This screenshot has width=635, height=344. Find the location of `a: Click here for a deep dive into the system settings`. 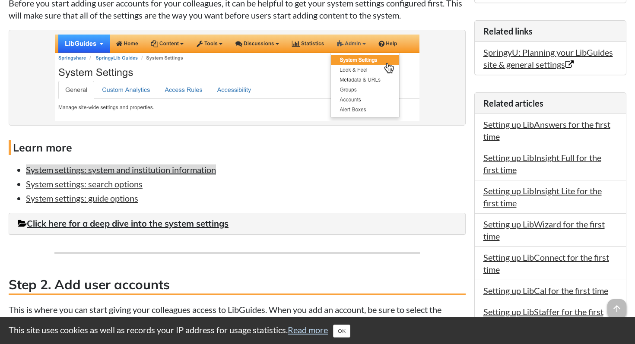

a: Click here for a deep dive into the system settings is located at coordinates (123, 223).